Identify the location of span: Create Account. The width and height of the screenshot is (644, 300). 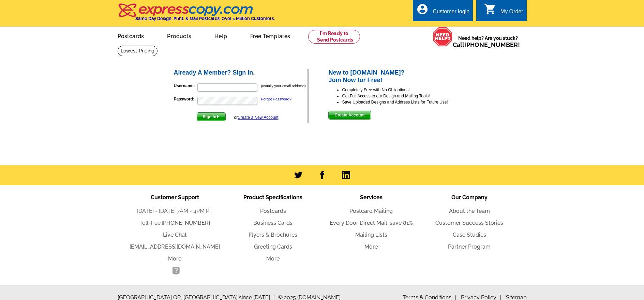
(349, 115).